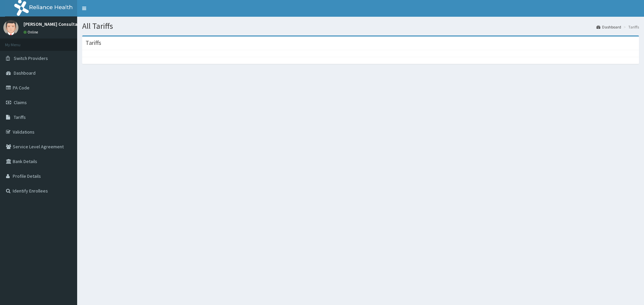 The image size is (644, 305). What do you see at coordinates (25, 73) in the screenshot?
I see `span: Dashboard` at bounding box center [25, 73].